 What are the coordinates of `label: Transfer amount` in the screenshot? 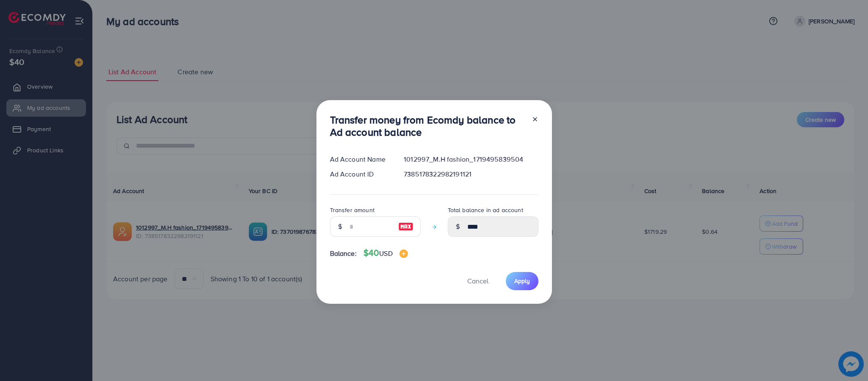 It's located at (352, 210).